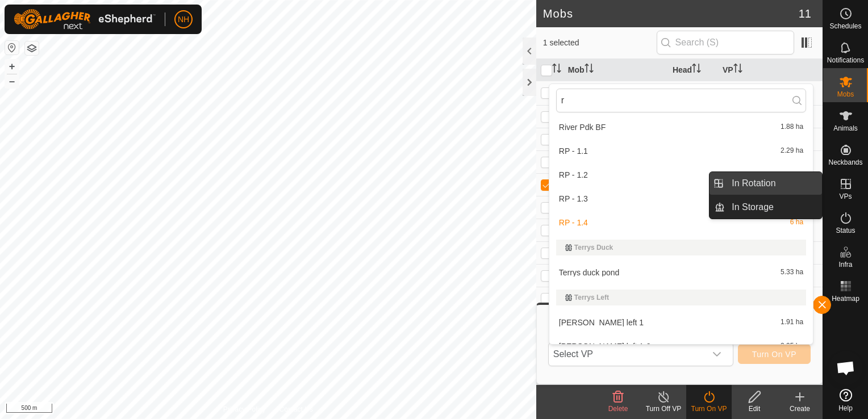 The image size is (868, 419). Describe the element at coordinates (845, 60) in the screenshot. I see `span: Notifications` at that location.